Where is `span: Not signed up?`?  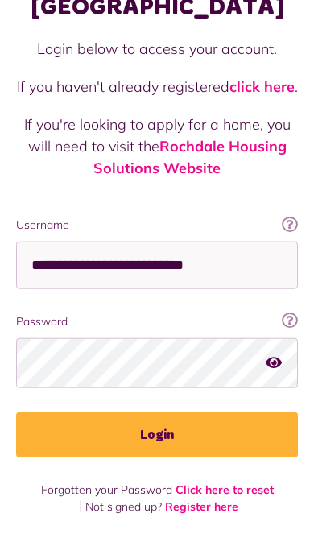 span: Not signed up? is located at coordinates (123, 506).